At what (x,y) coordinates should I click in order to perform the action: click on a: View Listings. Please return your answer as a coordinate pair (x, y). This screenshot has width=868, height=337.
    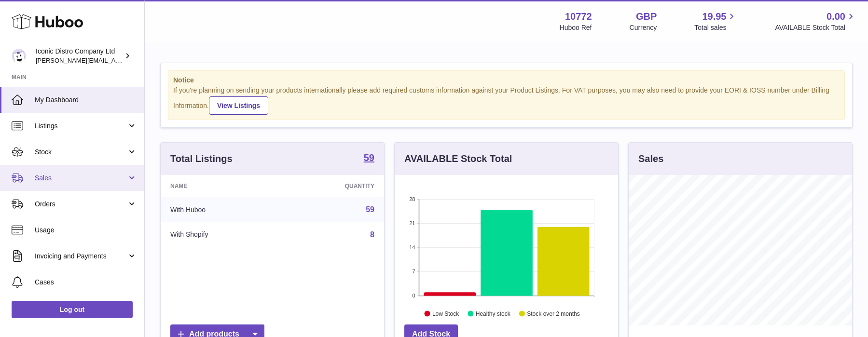
    Looking at the image, I should click on (238, 105).